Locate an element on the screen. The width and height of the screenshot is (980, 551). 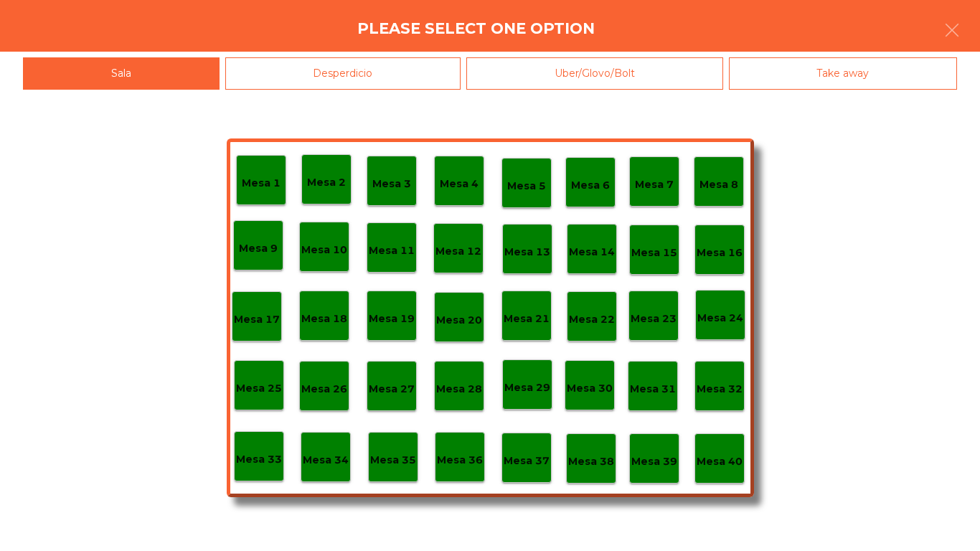
p: Mesa 37 is located at coordinates (526, 460).